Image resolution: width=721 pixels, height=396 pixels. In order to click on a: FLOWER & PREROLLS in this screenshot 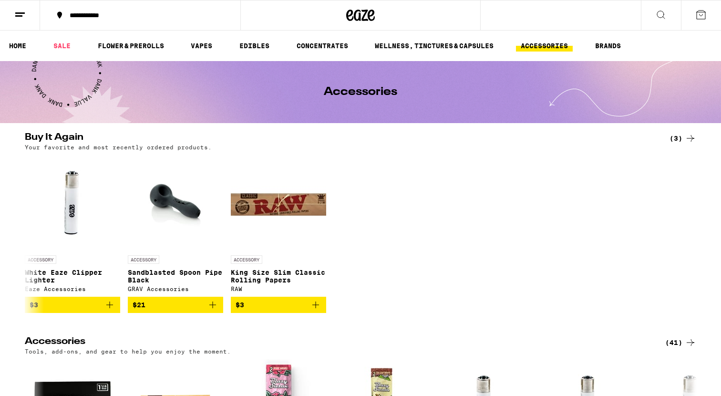, I will do `click(131, 46)`.